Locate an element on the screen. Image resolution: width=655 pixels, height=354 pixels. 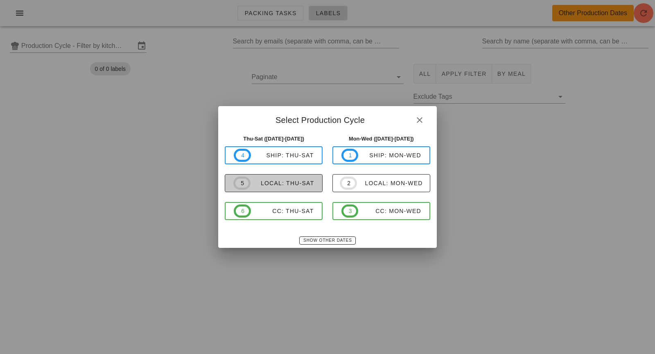
div: Select Production Cycle is located at coordinates (327, 119).